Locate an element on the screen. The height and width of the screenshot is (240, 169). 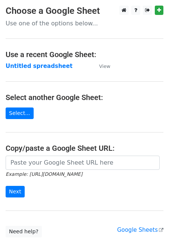
input: Next is located at coordinates (15, 191).